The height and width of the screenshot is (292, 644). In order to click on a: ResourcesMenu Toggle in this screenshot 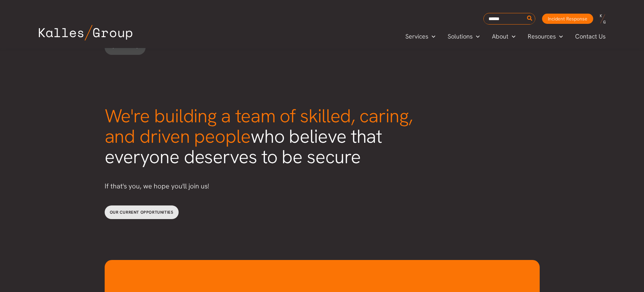, I will do `click(545, 37)`.